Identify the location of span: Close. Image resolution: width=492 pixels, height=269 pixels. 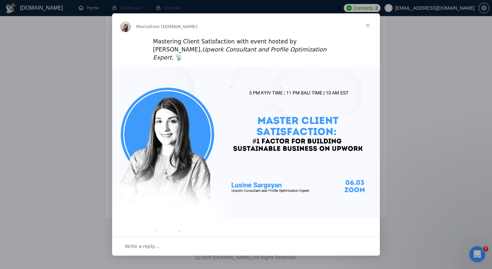
(368, 25).